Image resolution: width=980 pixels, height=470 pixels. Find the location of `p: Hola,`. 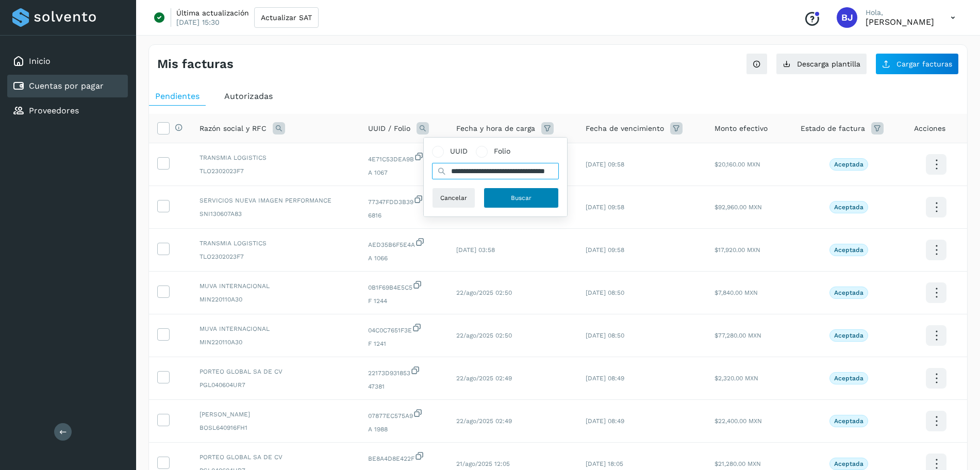

p: Hola, is located at coordinates (900, 12).